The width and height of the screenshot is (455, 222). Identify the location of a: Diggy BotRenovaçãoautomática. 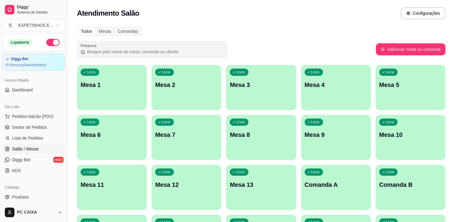
(33, 62).